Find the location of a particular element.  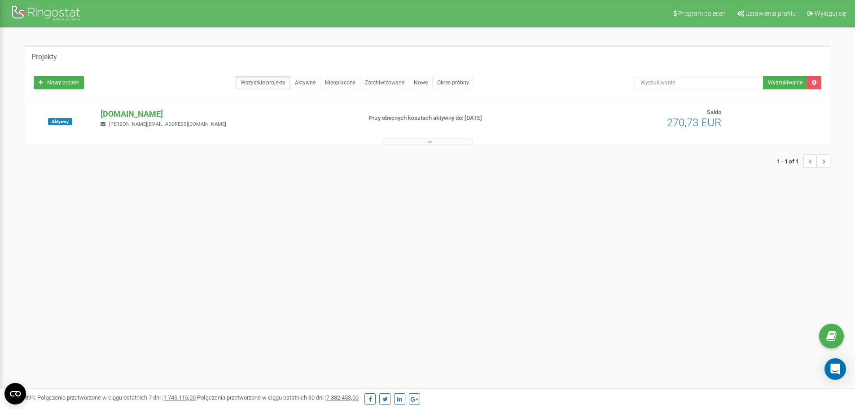

span: Połączenia przetworzone w ciągu ostatnich 7 dni : is located at coordinates (116, 397).